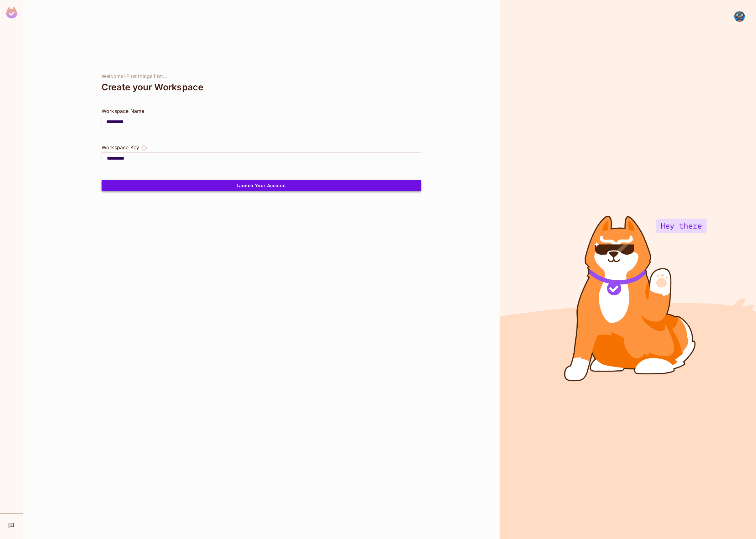  I want to click on button: Launch Your Account, so click(261, 186).